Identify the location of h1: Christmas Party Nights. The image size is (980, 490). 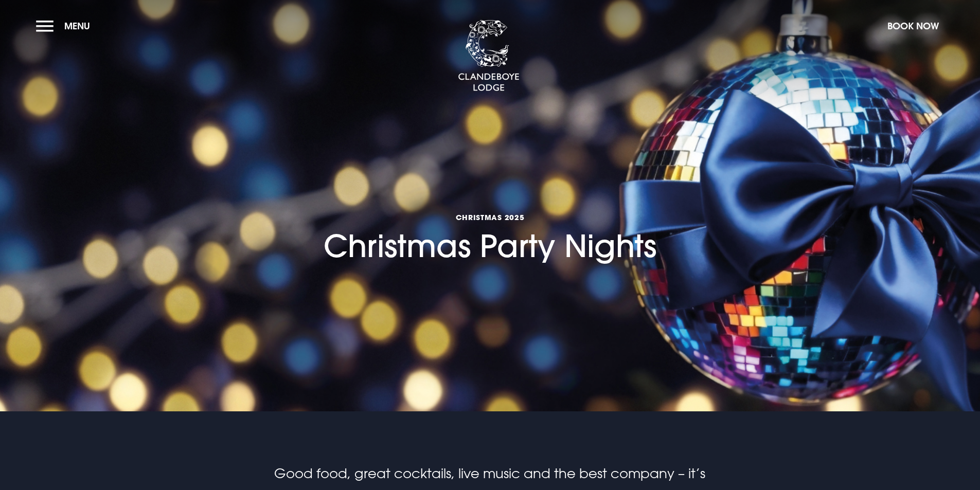
(490, 208).